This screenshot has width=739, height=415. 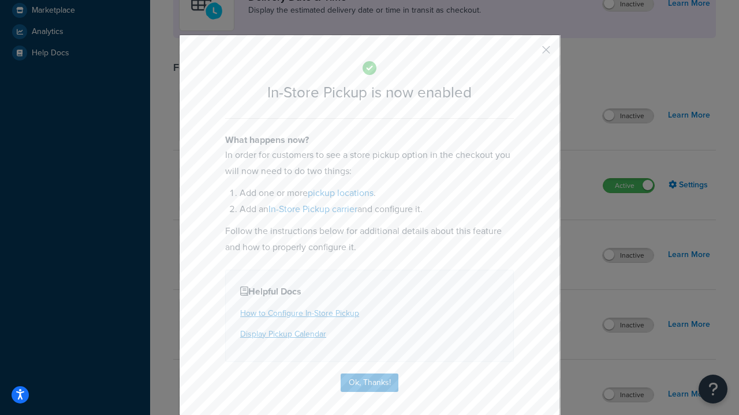 What do you see at coordinates (376, 193) in the screenshot?
I see `li: Add one or more .` at bounding box center [376, 193].